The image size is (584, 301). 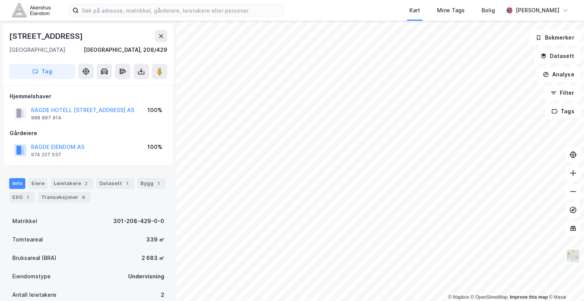 I want to click on div: Transaksjoner, so click(x=64, y=197).